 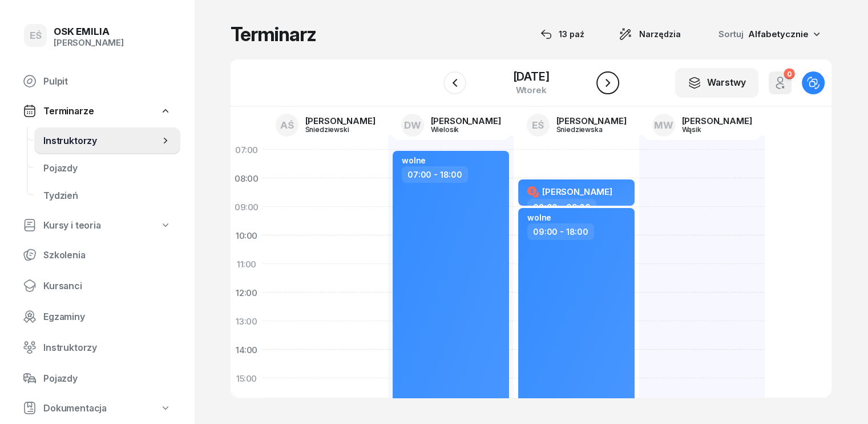 What do you see at coordinates (562, 35) in the screenshot?
I see `button: 13 paź` at bounding box center [562, 35].